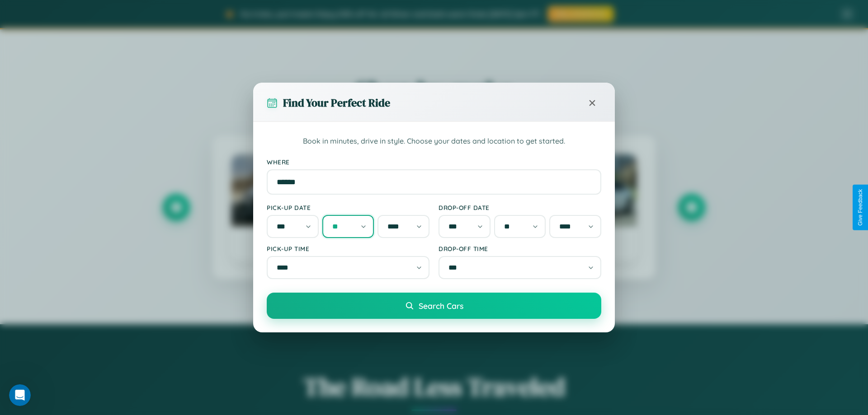 This screenshot has width=868, height=415. Describe the element at coordinates (441, 306) in the screenshot. I see `span: Search Cars` at that location.